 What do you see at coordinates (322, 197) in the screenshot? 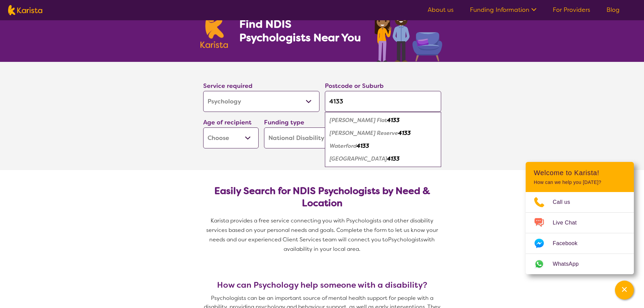
I see `h2: Easily Search for NDIS Psychologists by Need & Location` at bounding box center [322, 197].